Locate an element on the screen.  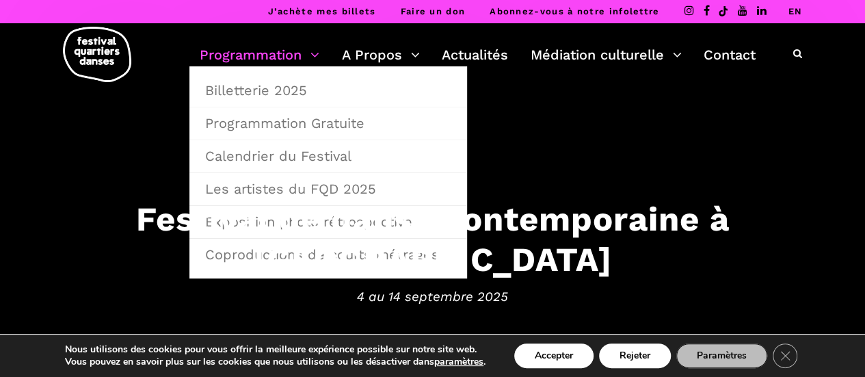
button: Accepter is located at coordinates (554, 356).